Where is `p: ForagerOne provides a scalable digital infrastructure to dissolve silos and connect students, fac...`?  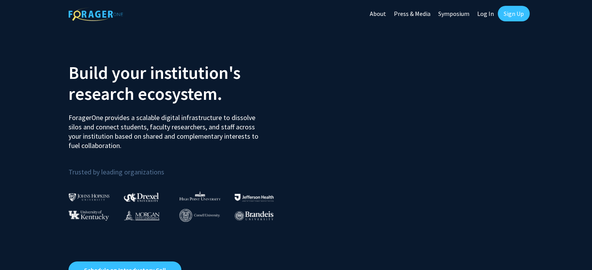
p: ForagerOne provides a scalable digital infrastructure to dissolve silos and connect students, fac... is located at coordinates (166, 129).